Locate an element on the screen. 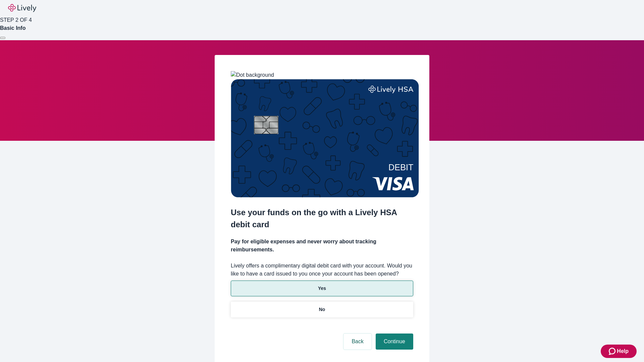  label: Lively offers a complimentary digital debit card with your account. Would you like to have a card... is located at coordinates (322, 270).